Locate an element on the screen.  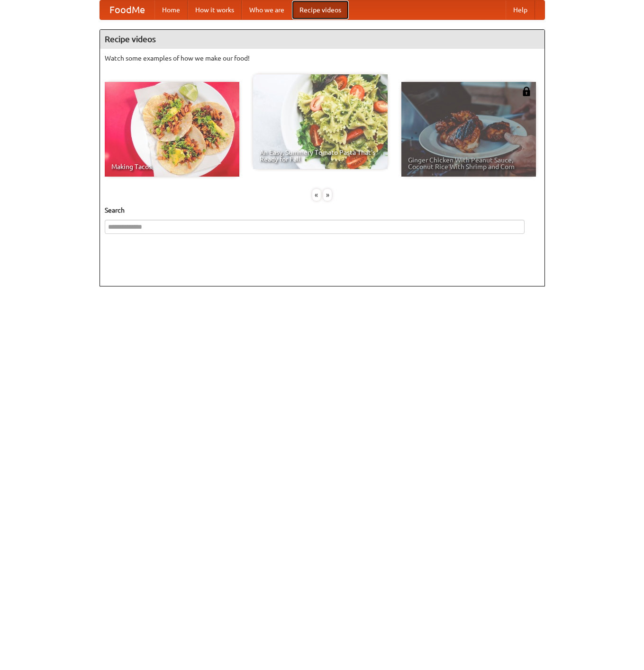
p: Watch some examples of how we make our food! is located at coordinates (322, 58).